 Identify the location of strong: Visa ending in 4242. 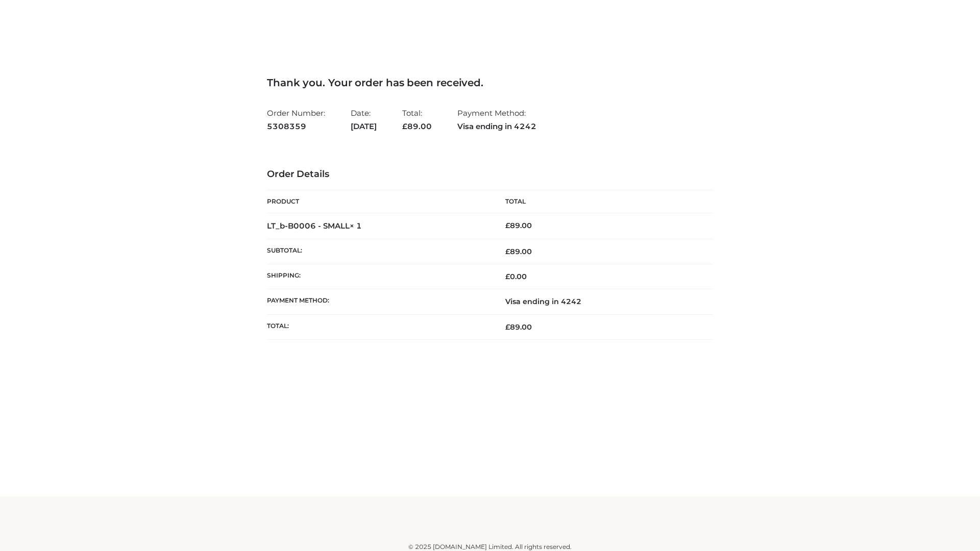
(497, 126).